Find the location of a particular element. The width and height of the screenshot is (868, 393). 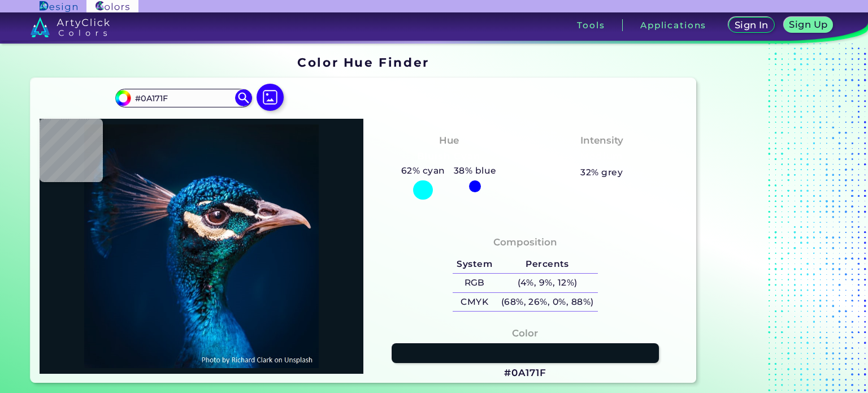

h5: System is located at coordinates (475, 264).